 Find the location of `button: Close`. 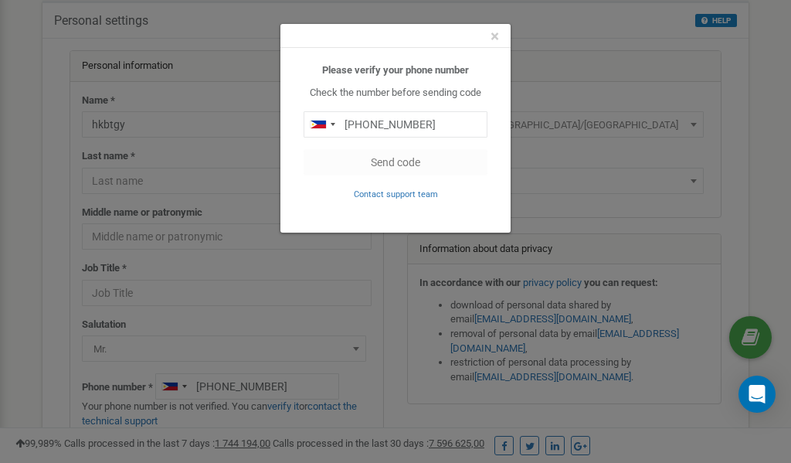

button: Close is located at coordinates (494, 36).